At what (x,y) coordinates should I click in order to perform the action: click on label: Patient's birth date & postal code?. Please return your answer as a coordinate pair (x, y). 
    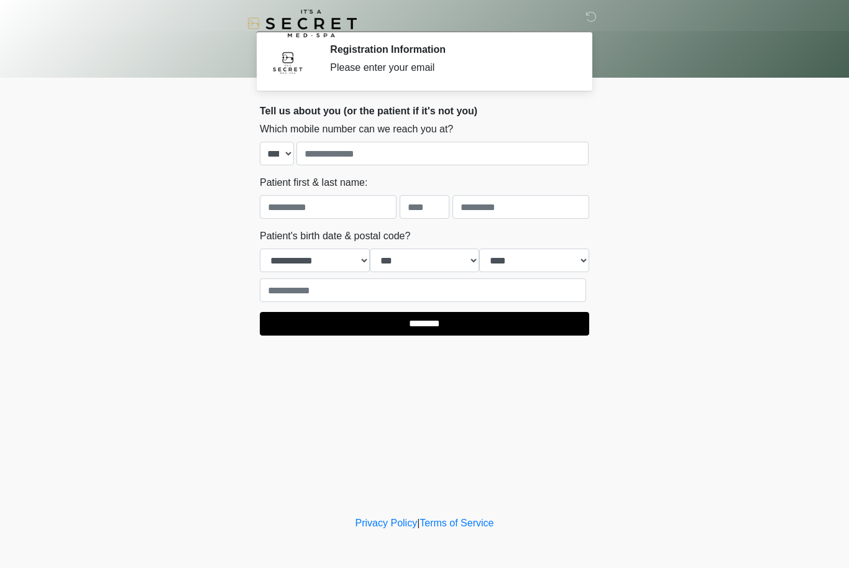
    Looking at the image, I should click on (335, 236).